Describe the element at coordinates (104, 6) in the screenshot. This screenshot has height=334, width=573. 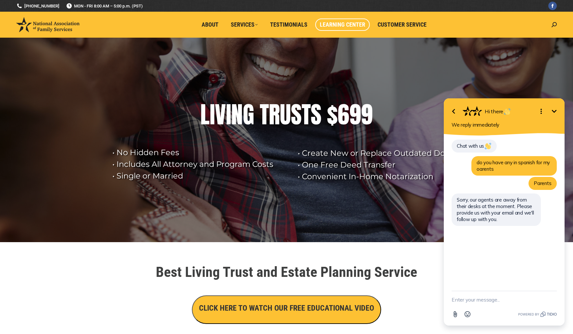
I see `span: MON - FRI 8:00 AM – 5:00 p.m. (PST)` at that location.